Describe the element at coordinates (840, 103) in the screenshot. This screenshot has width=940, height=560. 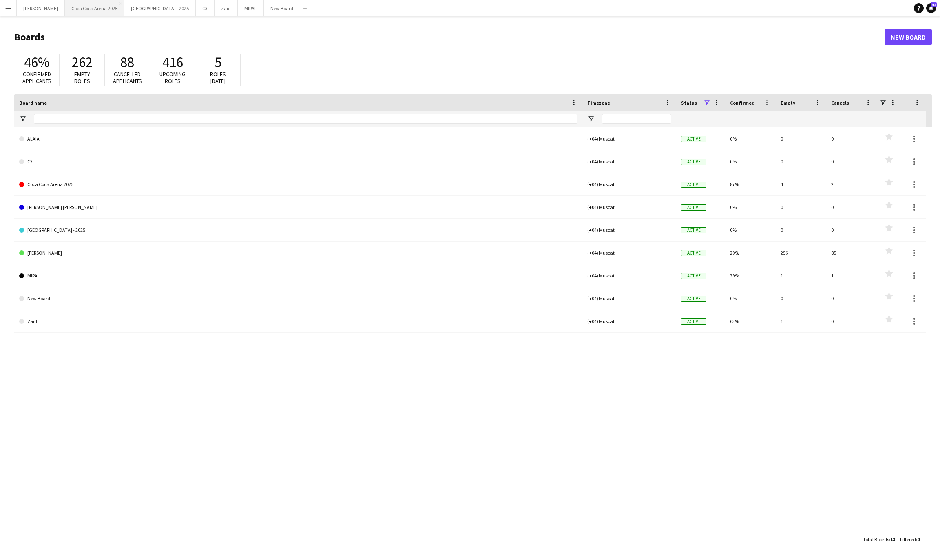
I see `span: Cancels` at that location.